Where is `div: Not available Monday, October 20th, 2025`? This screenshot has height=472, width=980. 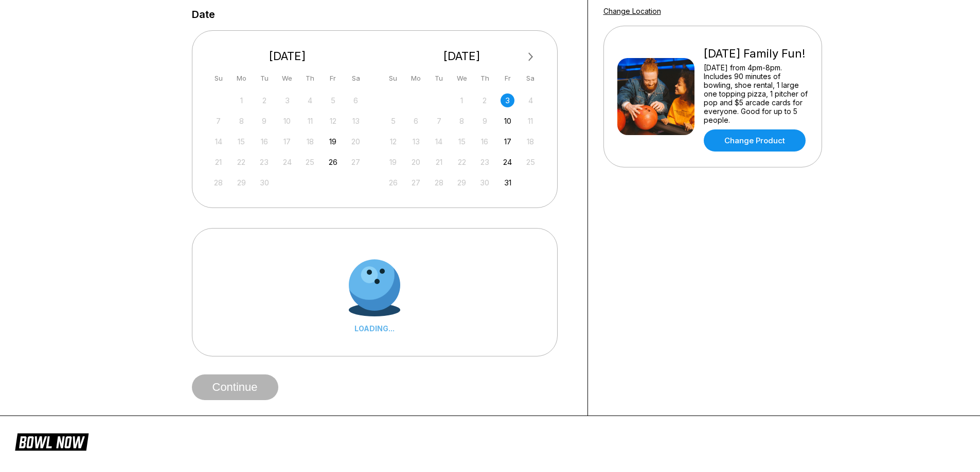
div: Not available Monday, October 20th, 2025 is located at coordinates (416, 162).